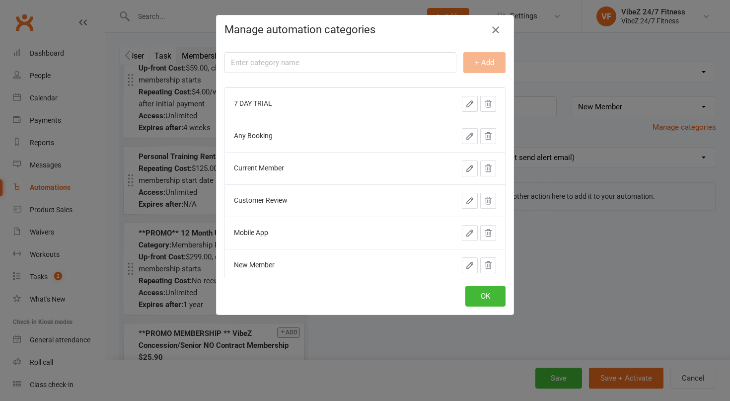 The height and width of the screenshot is (401, 730). Describe the element at coordinates (365, 29) in the screenshot. I see `h4: Manage automation categories` at that location.